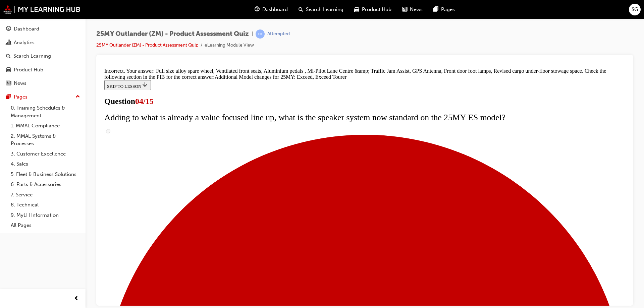  What do you see at coordinates (43, 70) in the screenshot?
I see `a: Product Hub` at bounding box center [43, 70].